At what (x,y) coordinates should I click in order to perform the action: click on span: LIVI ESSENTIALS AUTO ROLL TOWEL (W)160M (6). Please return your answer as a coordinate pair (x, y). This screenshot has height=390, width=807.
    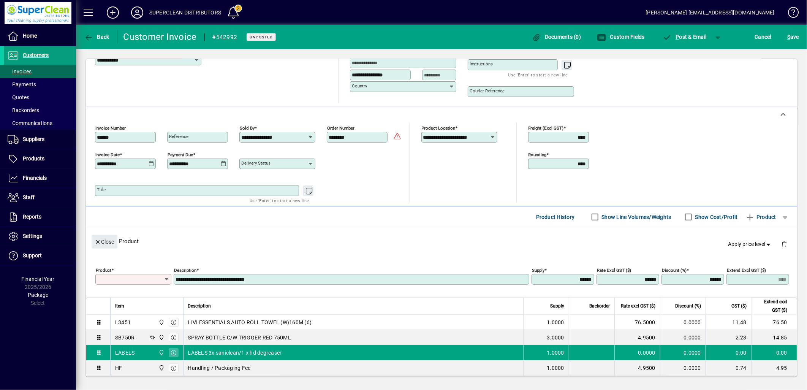
    Looking at the image, I should click on (250, 322).